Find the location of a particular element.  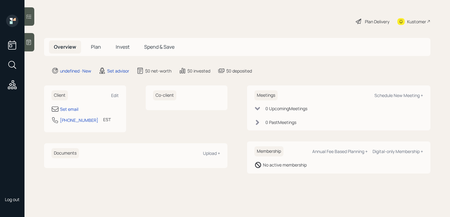

div: Kustomer is located at coordinates (416, 21).